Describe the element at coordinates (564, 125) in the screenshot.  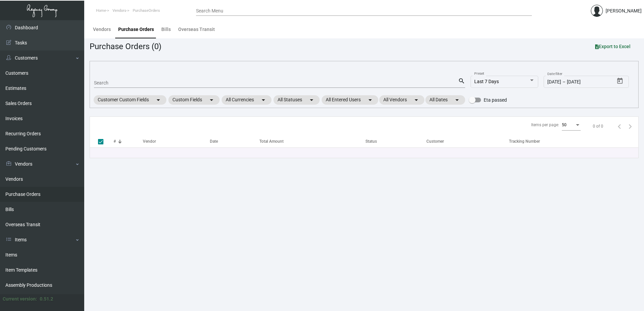
I see `span: 50` at that location.